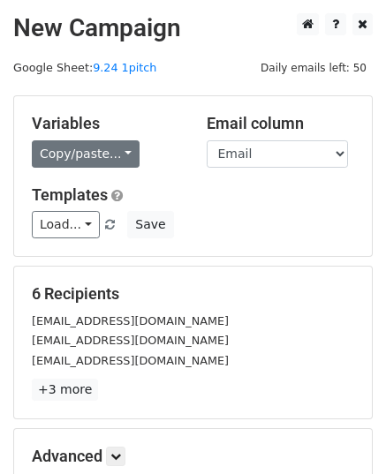 This screenshot has height=474, width=386. I want to click on a: 9.24 1pitch, so click(125, 67).